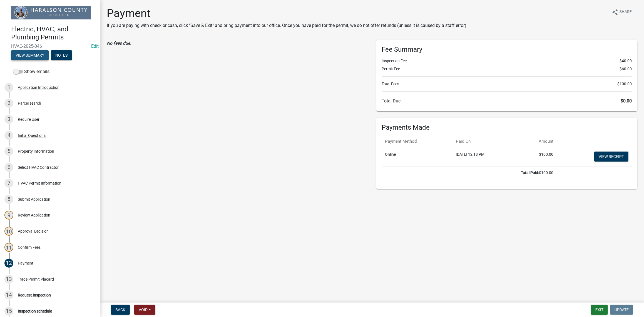  I want to click on div: 13, so click(9, 279).